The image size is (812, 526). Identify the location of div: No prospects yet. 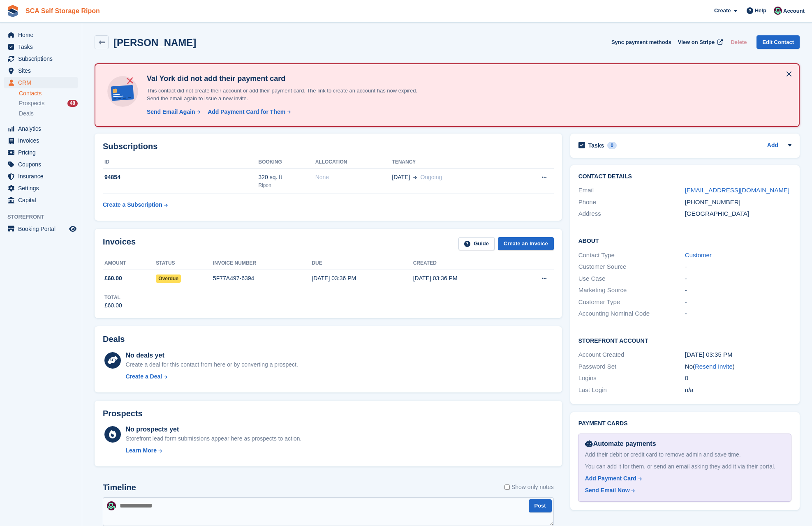
(214, 429).